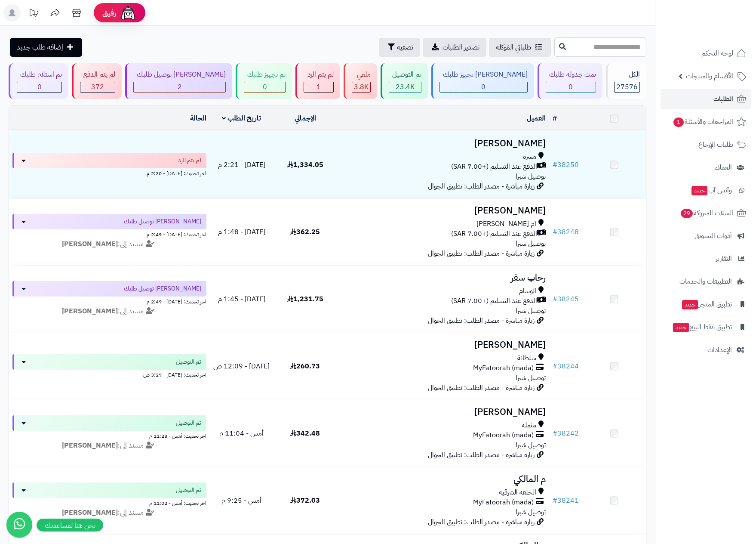 This screenshot has width=756, height=544. I want to click on div: 23371, so click(405, 87).